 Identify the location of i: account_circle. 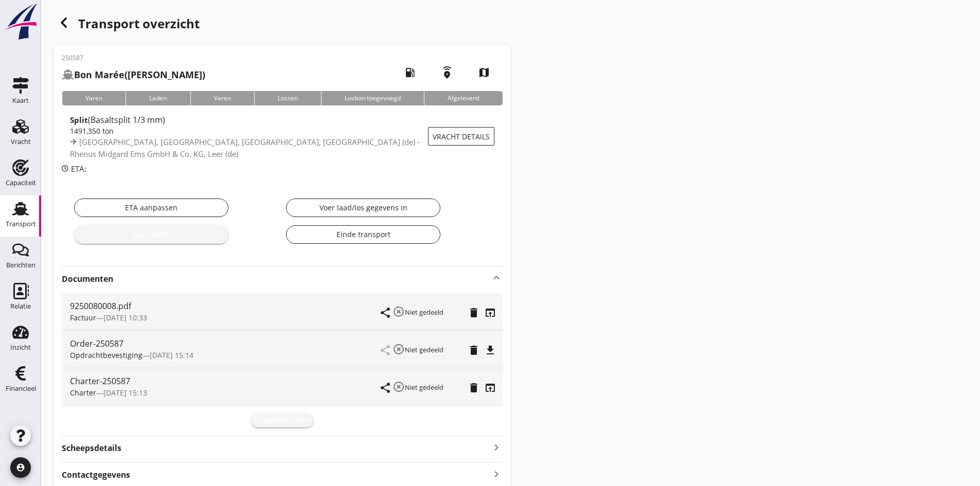
(20, 468).